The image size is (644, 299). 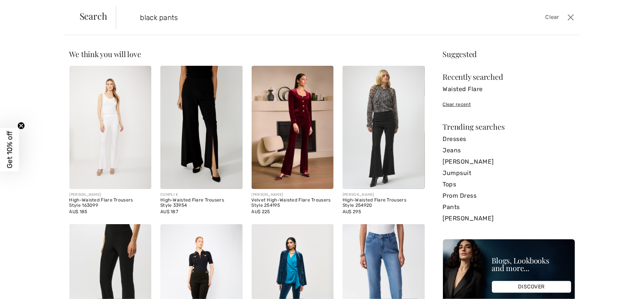 What do you see at coordinates (105, 54) in the screenshot?
I see `span: We think you will love` at bounding box center [105, 54].